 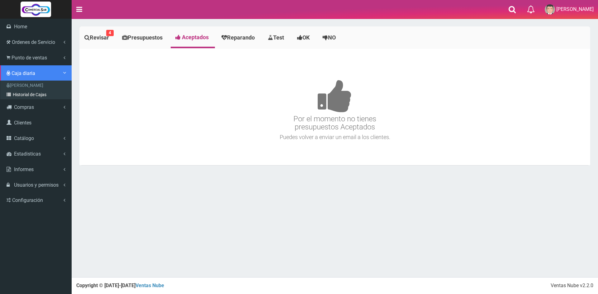 I want to click on span: Caja diaria, so click(x=23, y=73).